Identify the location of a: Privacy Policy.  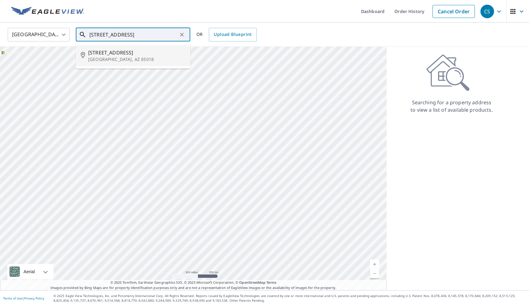
(34, 298).